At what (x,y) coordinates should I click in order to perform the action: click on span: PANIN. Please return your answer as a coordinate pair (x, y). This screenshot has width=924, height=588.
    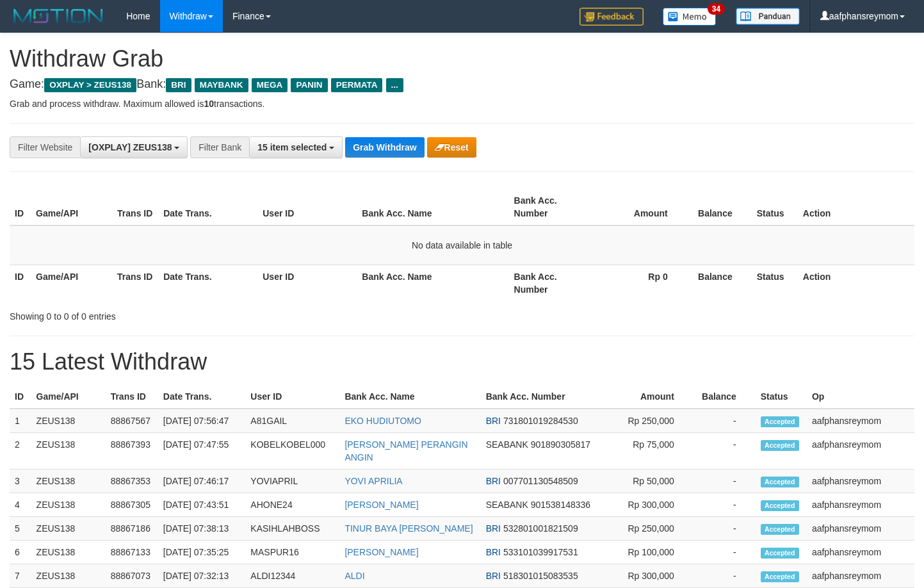
    Looking at the image, I should click on (308, 85).